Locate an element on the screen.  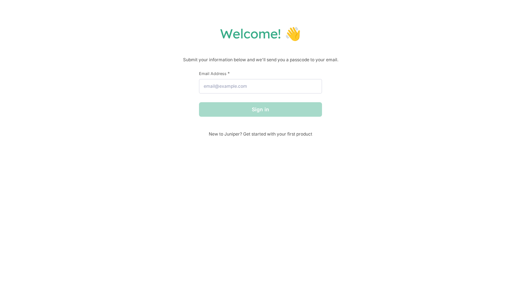
label: Email Address is located at coordinates (261, 73).